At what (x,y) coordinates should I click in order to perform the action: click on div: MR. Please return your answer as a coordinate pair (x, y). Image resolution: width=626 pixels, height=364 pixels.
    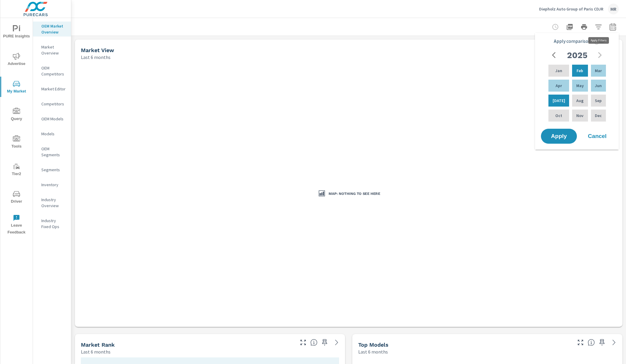
    Looking at the image, I should click on (614, 9).